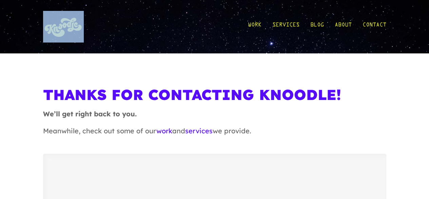  Describe the element at coordinates (344, 26) in the screenshot. I see `a: About` at that location.